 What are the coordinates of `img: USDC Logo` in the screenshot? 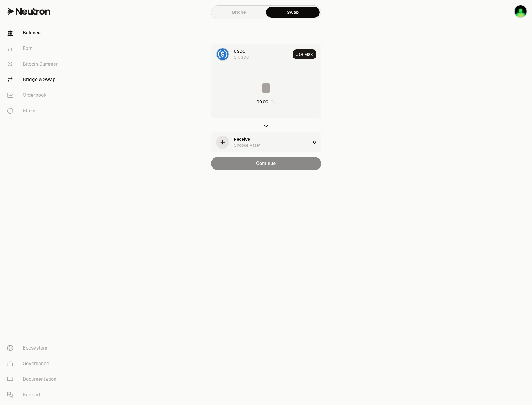 It's located at (223, 54).